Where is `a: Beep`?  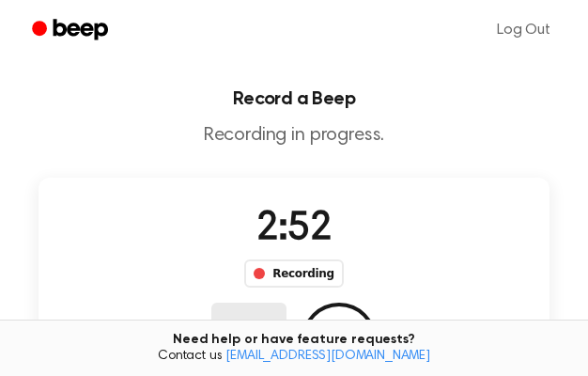
a: Beep is located at coordinates (71, 30).